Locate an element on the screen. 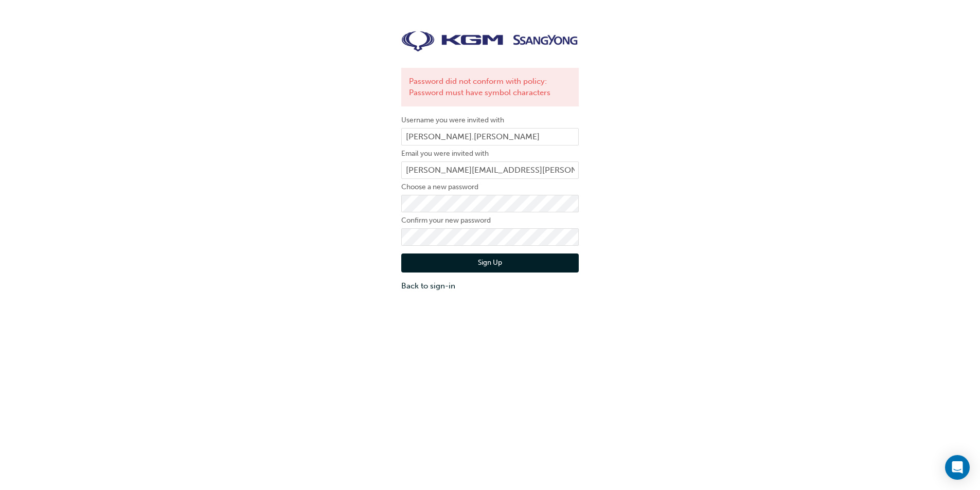  input: Username is located at coordinates (490, 137).